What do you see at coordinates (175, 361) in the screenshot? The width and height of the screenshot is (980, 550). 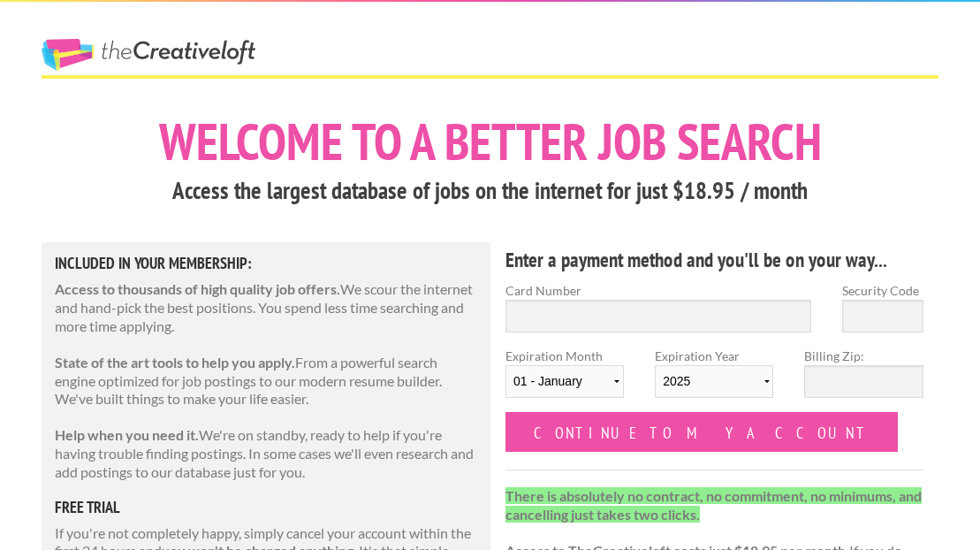 I see `strong: State of the art tools to help you apply.` at bounding box center [175, 361].